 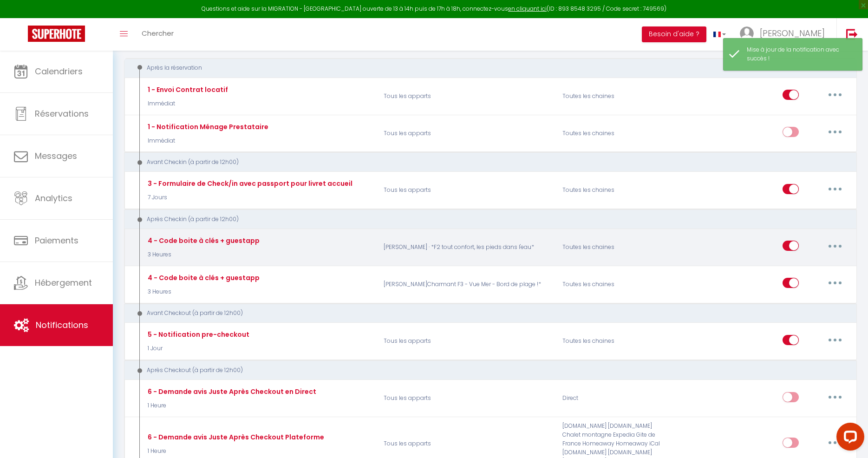 I want to click on span: Hébergement, so click(x=63, y=283).